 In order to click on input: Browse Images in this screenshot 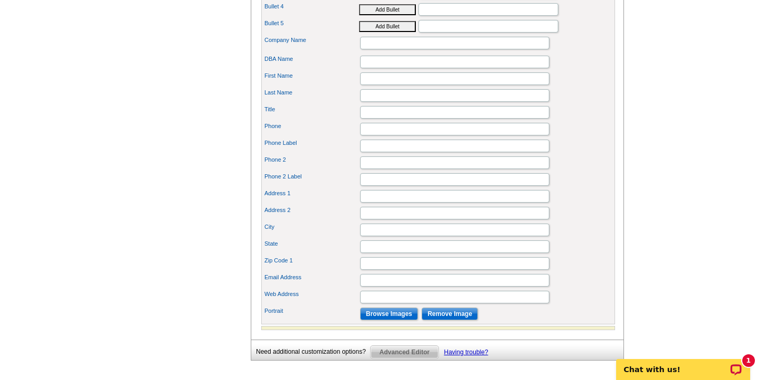, I will do `click(389, 314)`.